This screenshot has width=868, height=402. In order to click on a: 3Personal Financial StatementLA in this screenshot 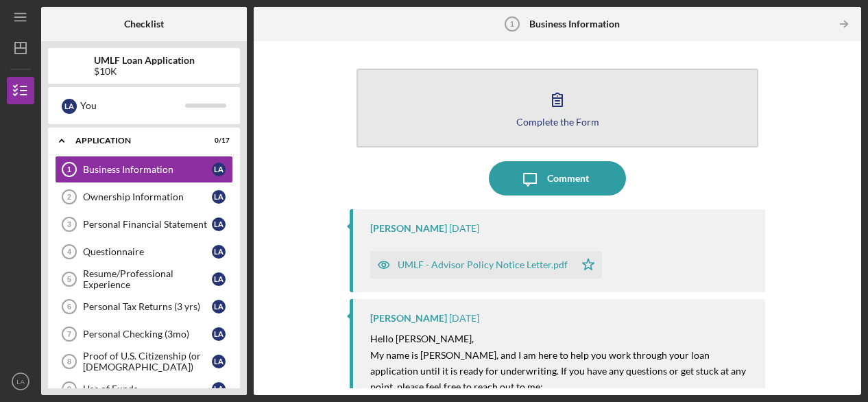, I will do `click(144, 224)`.